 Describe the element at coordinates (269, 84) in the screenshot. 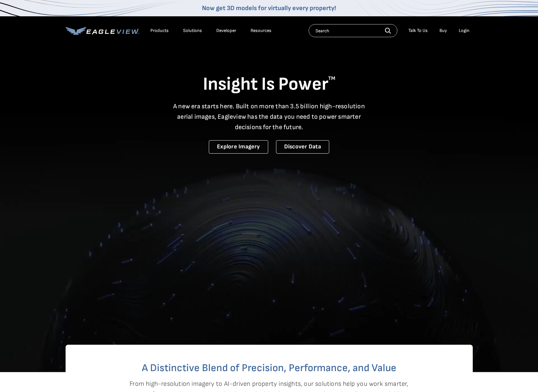

I see `h1: Insight Is Power` at that location.